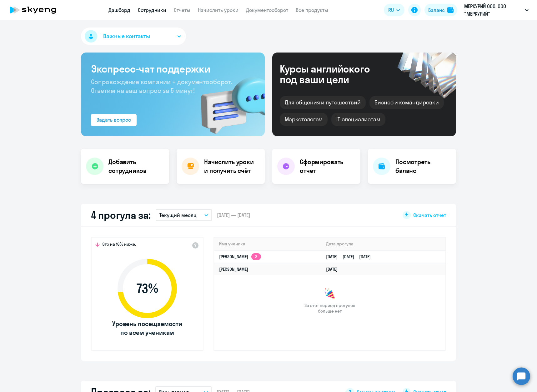 Image resolution: width=537 pixels, height=392 pixels. What do you see at coordinates (173, 69) in the screenshot?
I see `h3: Экспресс-чат поддержки` at bounding box center [173, 69].